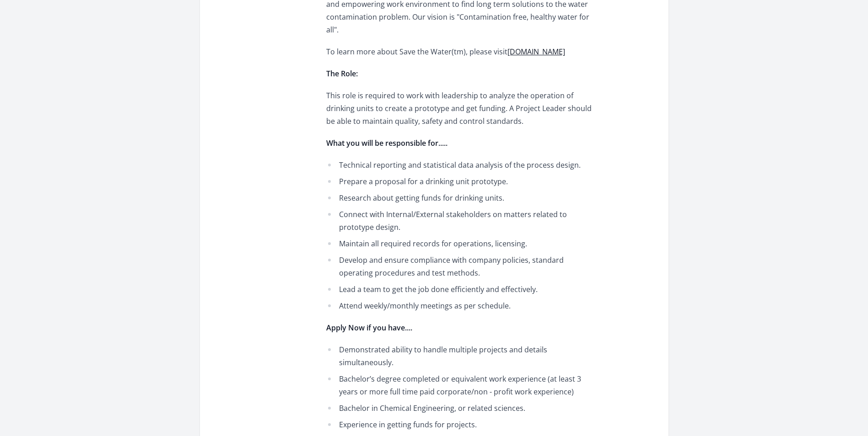 This screenshot has width=868, height=436. I want to click on li: Maintain all required records for operations, licensing., so click(460, 244).